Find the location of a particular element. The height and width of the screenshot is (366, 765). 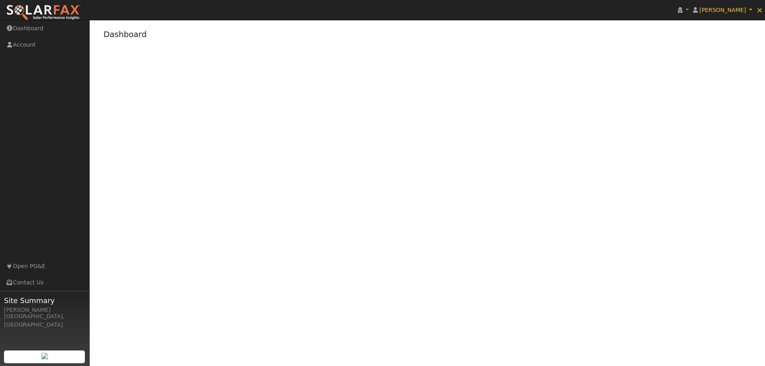

img: SolarFax is located at coordinates (43, 13).